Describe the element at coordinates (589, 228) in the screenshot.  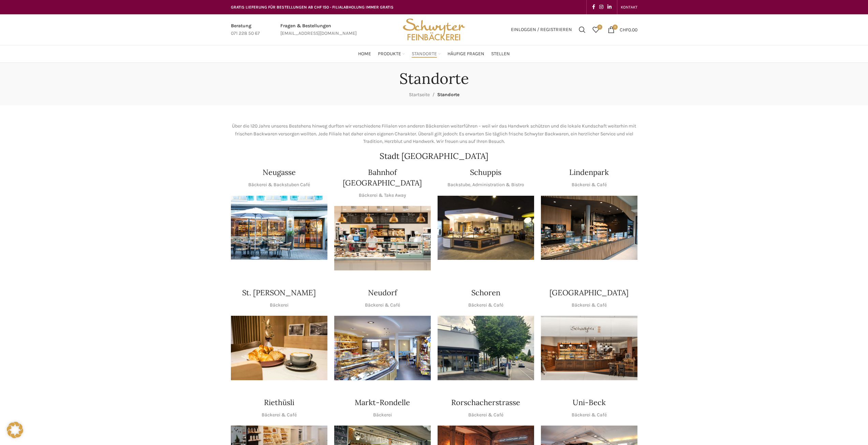
I see `img: 017-e1571925257345` at that location.